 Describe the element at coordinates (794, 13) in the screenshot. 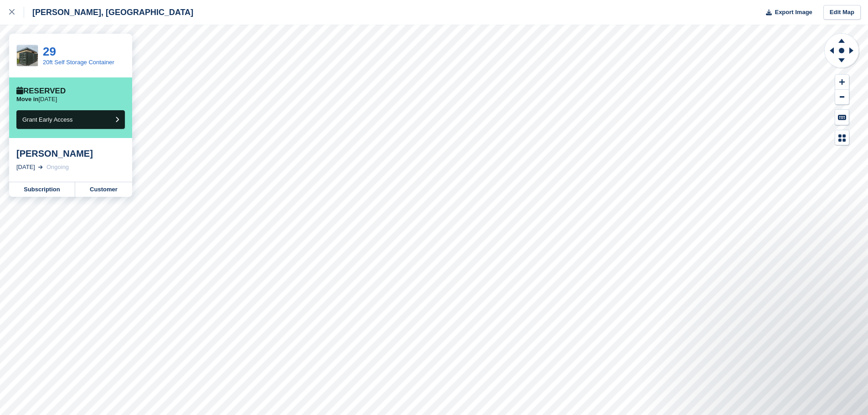

I see `span: Export Image` at that location.